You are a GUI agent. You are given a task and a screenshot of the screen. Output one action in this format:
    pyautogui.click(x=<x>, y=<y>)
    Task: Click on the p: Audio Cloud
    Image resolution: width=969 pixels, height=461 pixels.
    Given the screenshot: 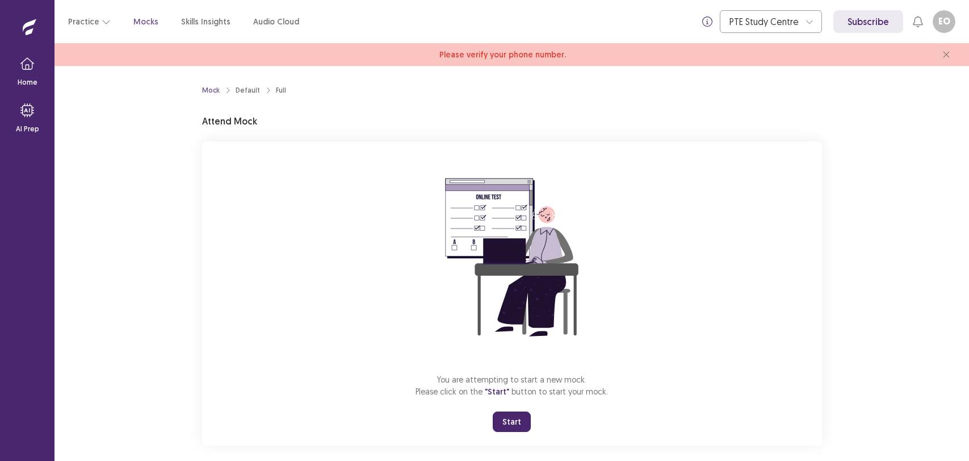 What is the action you would take?
    pyautogui.click(x=276, y=22)
    